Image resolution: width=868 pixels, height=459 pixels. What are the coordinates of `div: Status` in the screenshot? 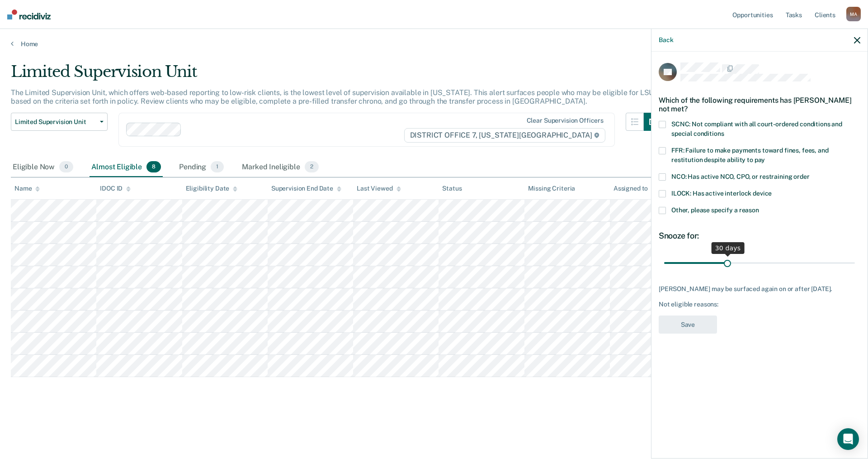 It's located at (452, 188).